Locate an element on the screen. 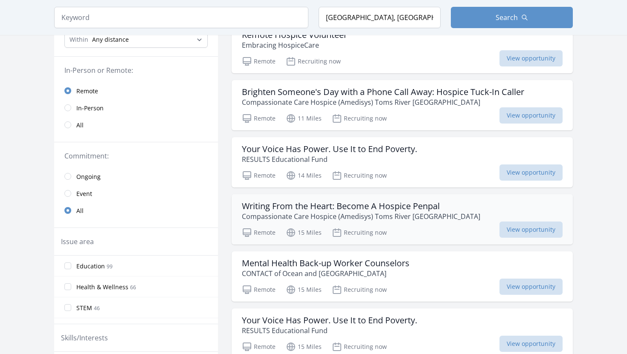  p: Embracing HospiceCare is located at coordinates (294, 45).